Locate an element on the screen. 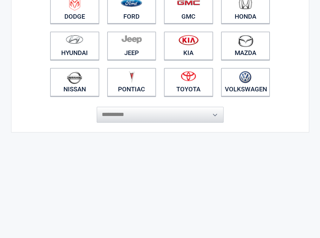 The height and width of the screenshot is (238, 320). a: Pontiac is located at coordinates (131, 82).